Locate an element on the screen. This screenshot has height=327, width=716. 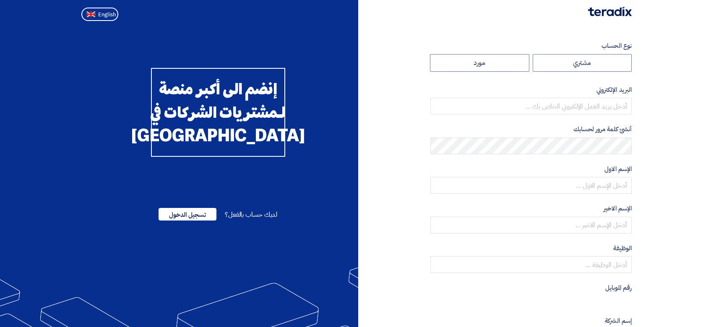
span: English is located at coordinates (107, 15).